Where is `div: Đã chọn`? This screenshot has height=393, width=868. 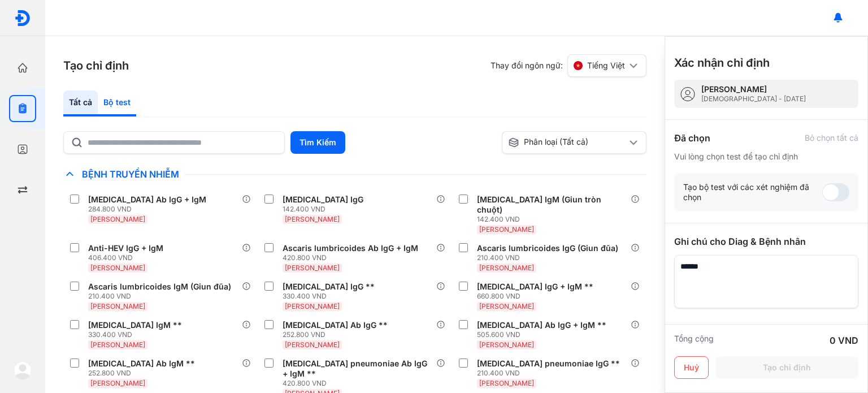 div: Đã chọn is located at coordinates (692, 138).